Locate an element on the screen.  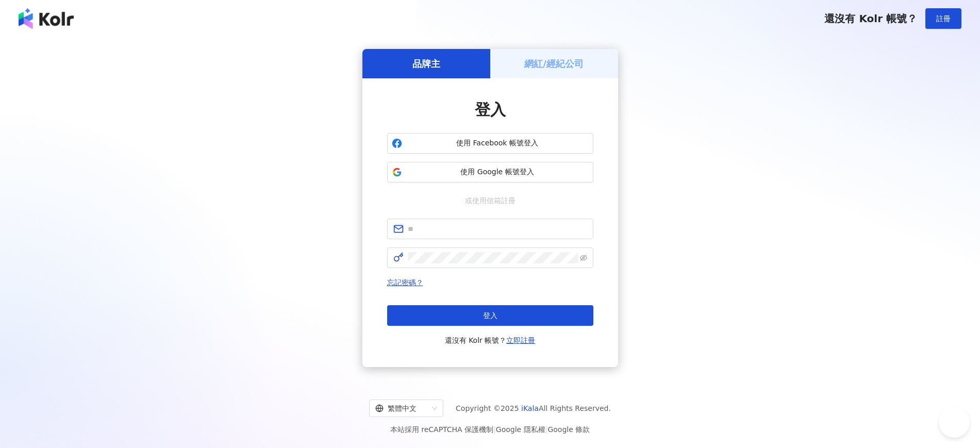
a: 忘記密碼？ is located at coordinates (405, 282).